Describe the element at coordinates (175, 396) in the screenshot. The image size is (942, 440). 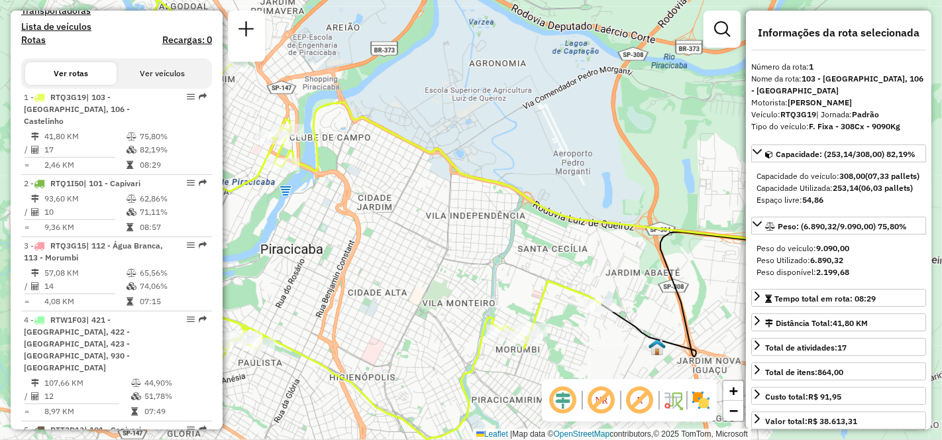
I see `td: 51,78%` at that location.